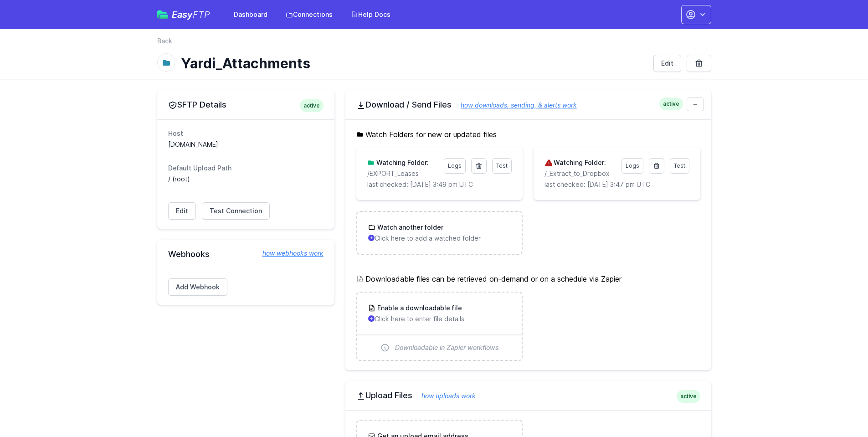 The width and height of the screenshot is (868, 437). What do you see at coordinates (439, 326) in the screenshot?
I see `a: Enable a downloadable file Click here to enter file details Downloadable in Zapier workflows` at bounding box center [439, 326].